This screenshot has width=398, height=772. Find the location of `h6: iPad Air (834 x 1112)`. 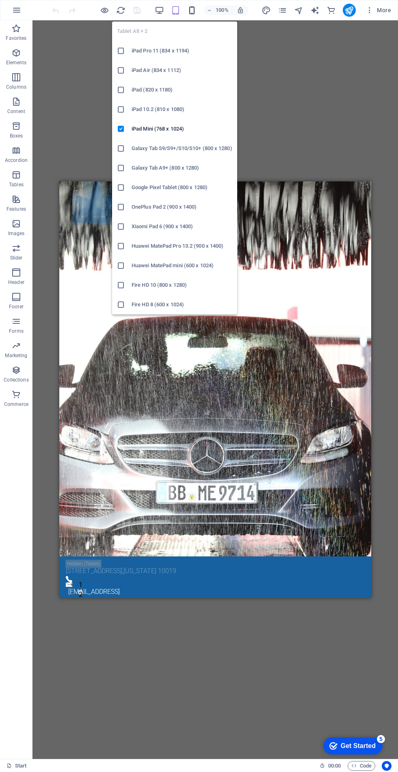

h6: iPad Air (834 x 1112) is located at coordinates (182, 70).